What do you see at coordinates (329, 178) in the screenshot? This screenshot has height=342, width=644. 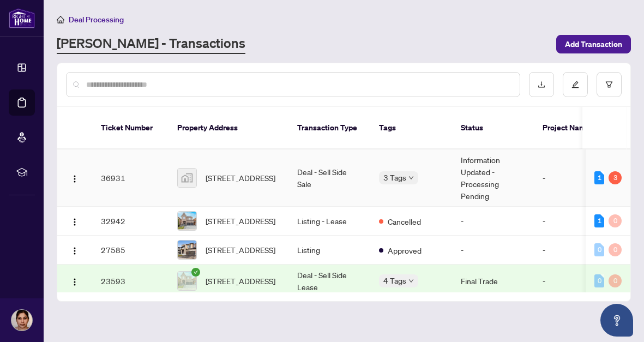 I see `td: Deal - Sell Side Sale` at bounding box center [329, 178].